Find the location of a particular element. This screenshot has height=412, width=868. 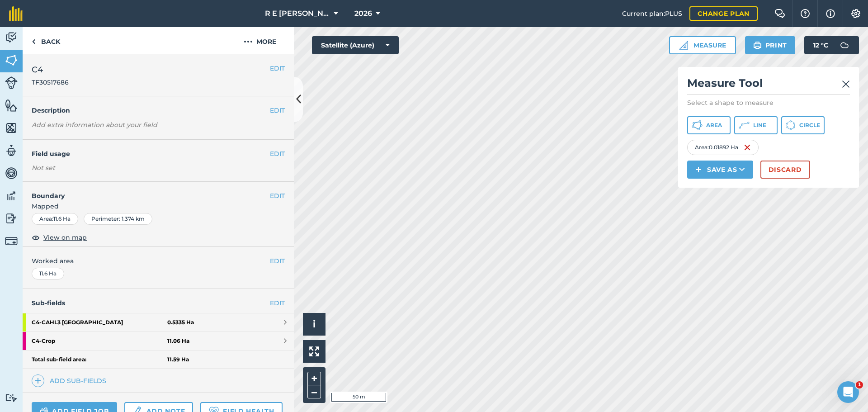

img: Four arrows, one pointing top left, one top right, one bottom right and the last bottom left is located at coordinates (314, 352).